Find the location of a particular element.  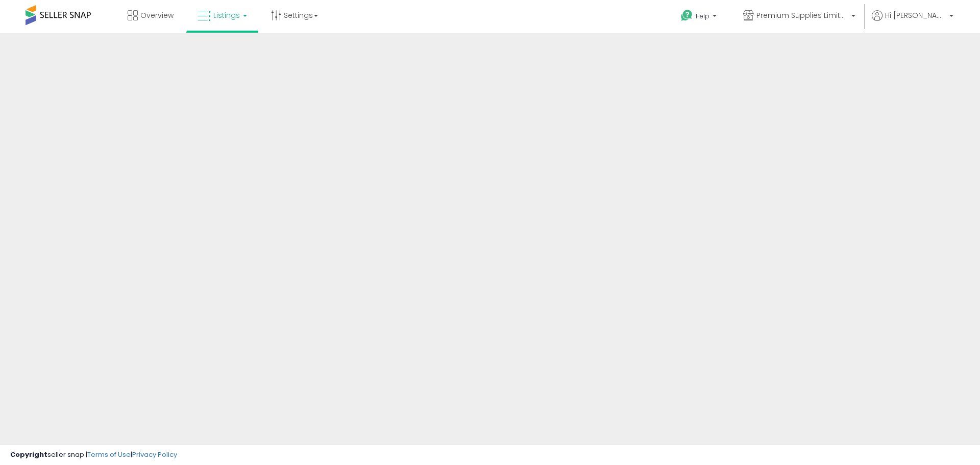

span: Premium Supplies Limited is located at coordinates (802, 15).